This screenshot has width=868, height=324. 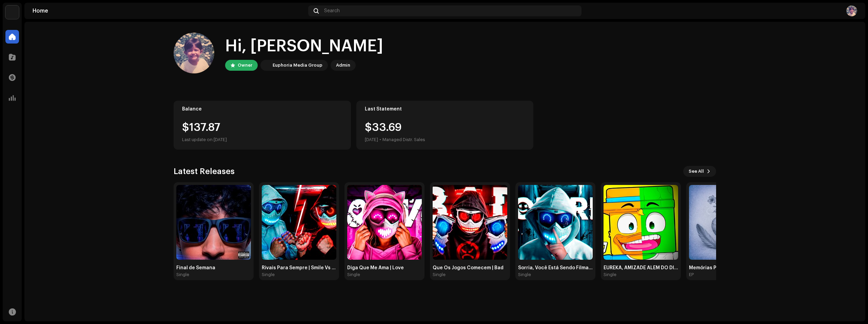 What do you see at coordinates (343, 65) in the screenshot?
I see `div: Admin` at bounding box center [343, 65].